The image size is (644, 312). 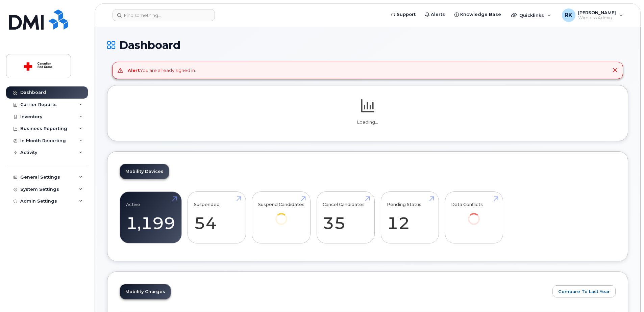 I want to click on a: Data Conflicts, so click(x=474, y=215).